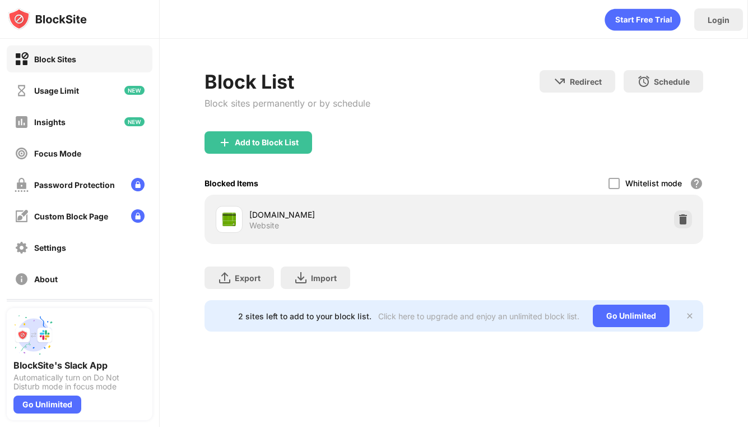 Image resolution: width=748 pixels, height=427 pixels. I want to click on div: Blocked Items, so click(231, 183).